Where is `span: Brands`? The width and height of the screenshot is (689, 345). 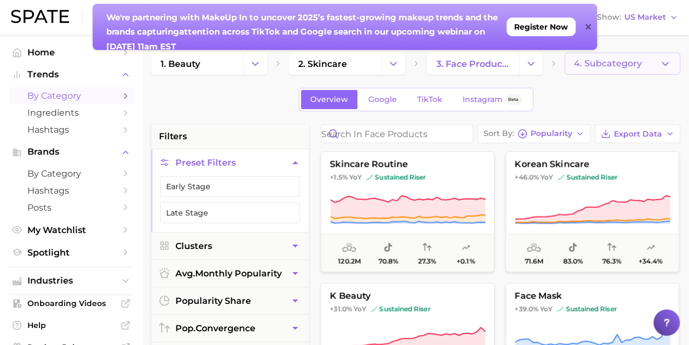 span: Brands is located at coordinates (71, 152).